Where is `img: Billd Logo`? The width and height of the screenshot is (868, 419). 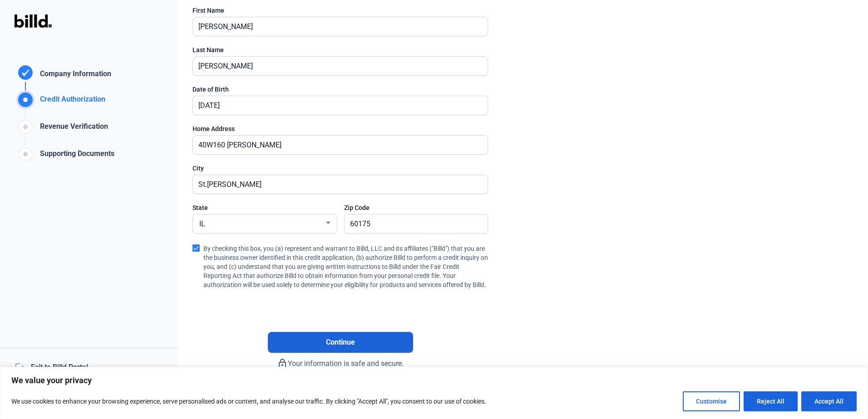
img: Billd Logo is located at coordinates (33, 21).